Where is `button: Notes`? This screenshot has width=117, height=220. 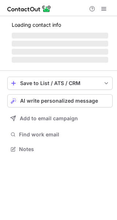
button: Notes is located at coordinates (60, 149).